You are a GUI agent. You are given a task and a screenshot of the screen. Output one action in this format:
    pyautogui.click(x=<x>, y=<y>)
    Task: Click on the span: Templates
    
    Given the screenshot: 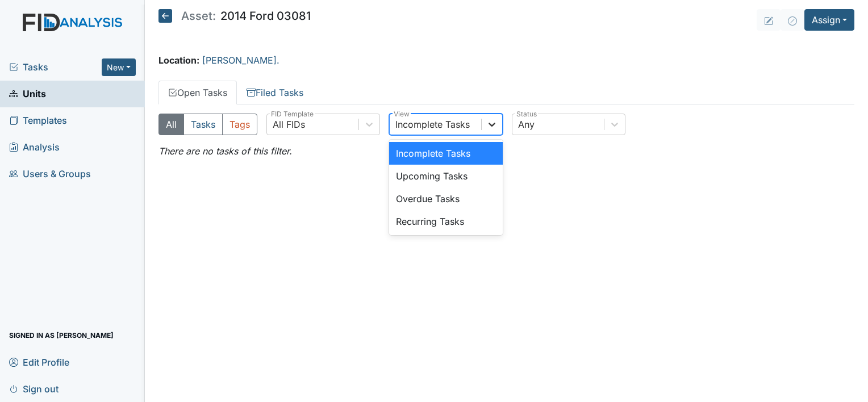 What is the action you would take?
    pyautogui.click(x=38, y=121)
    